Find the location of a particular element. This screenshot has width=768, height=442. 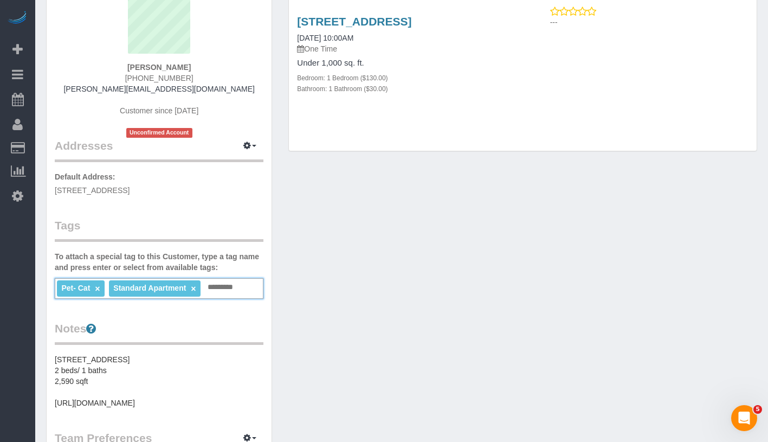

span: Unconfirmed Account is located at coordinates (159, 132).